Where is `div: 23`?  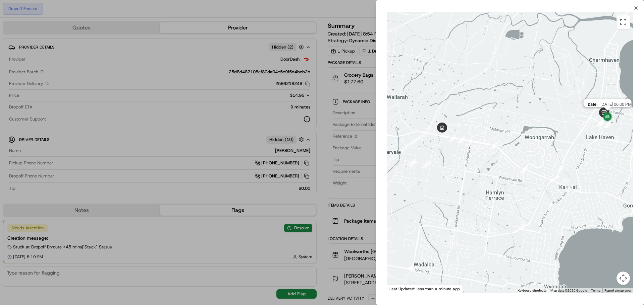 div: 23 is located at coordinates (607, 124).